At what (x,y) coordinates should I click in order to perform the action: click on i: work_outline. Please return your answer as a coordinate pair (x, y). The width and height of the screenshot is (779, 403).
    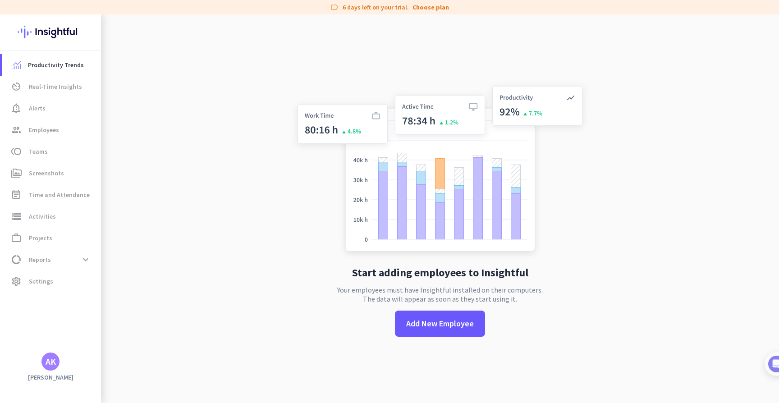
    Looking at the image, I should click on (16, 238).